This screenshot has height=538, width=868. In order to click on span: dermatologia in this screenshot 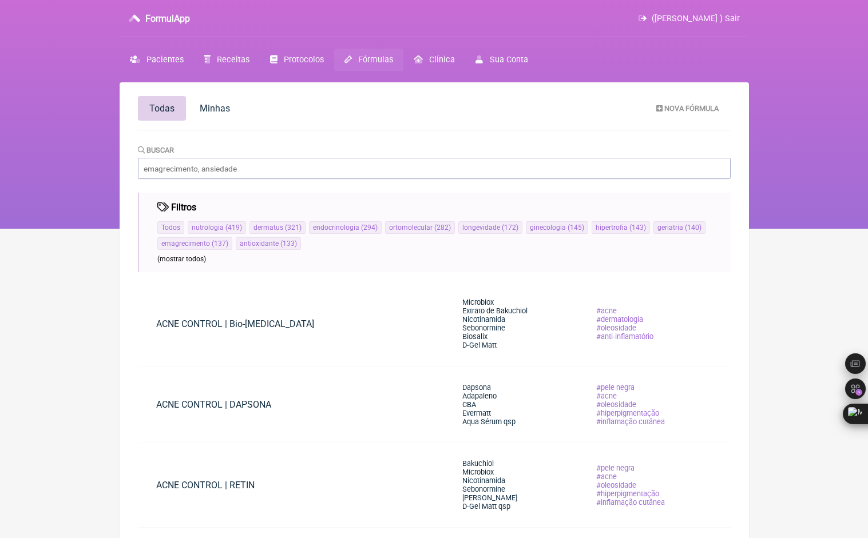, I will do `click(619, 319)`.